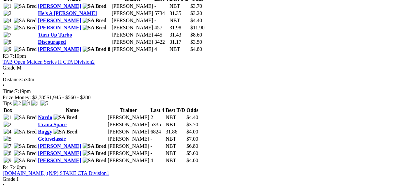 The width and height of the screenshot is (413, 186). I want to click on img: 8, so click(8, 42).